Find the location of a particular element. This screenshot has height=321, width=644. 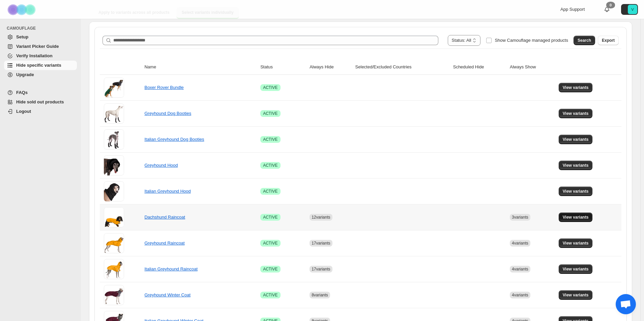

img: Camouflage is located at coordinates (22, 10).